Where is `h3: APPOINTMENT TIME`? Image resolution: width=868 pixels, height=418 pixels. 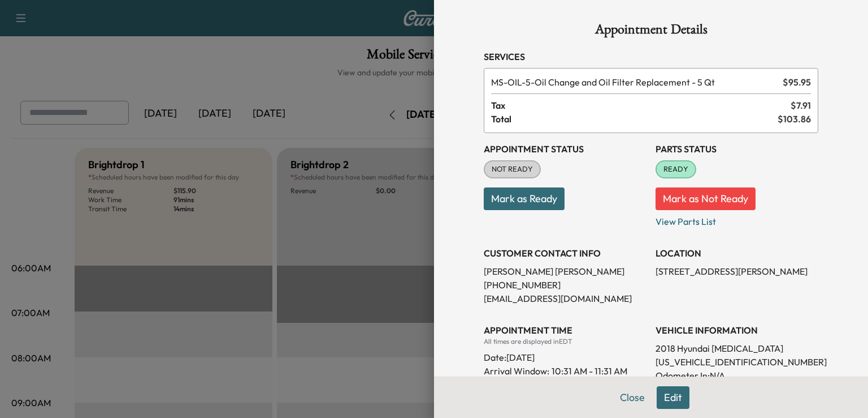
h3: APPOINTMENT TIME is located at coordinates (565, 330).